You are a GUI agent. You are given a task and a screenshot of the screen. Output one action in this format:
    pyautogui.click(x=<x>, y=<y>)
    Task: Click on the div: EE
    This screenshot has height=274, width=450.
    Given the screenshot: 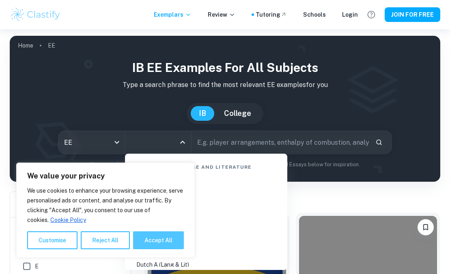 What is the action you would take?
    pyautogui.click(x=91, y=142)
    